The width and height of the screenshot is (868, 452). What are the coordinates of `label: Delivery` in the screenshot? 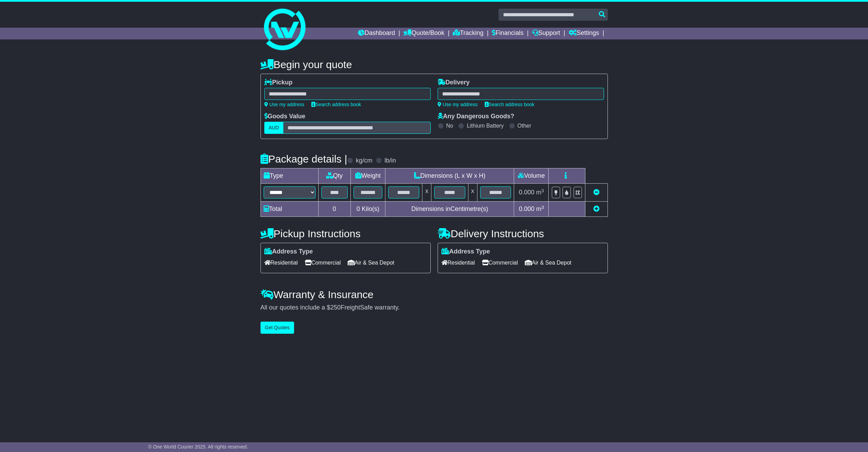 It's located at (453, 83).